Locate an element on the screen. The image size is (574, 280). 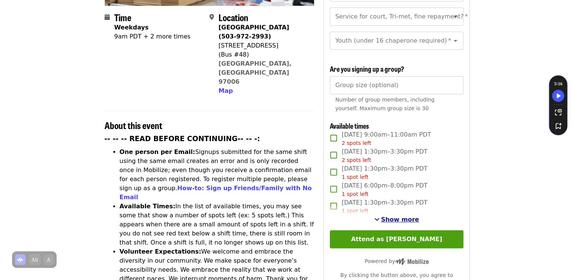
i: map-marker-alt icon is located at coordinates (212, 17).